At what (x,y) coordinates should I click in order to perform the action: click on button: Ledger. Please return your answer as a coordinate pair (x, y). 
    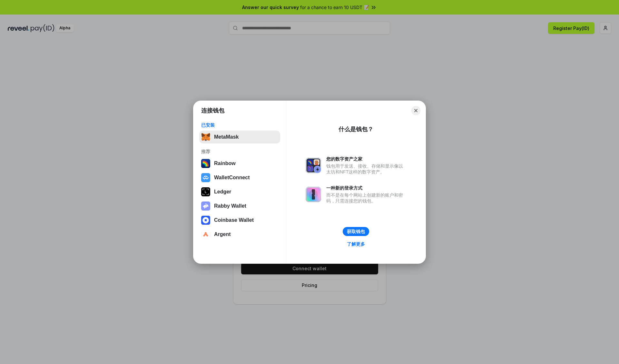
    Looking at the image, I should click on (240, 192).